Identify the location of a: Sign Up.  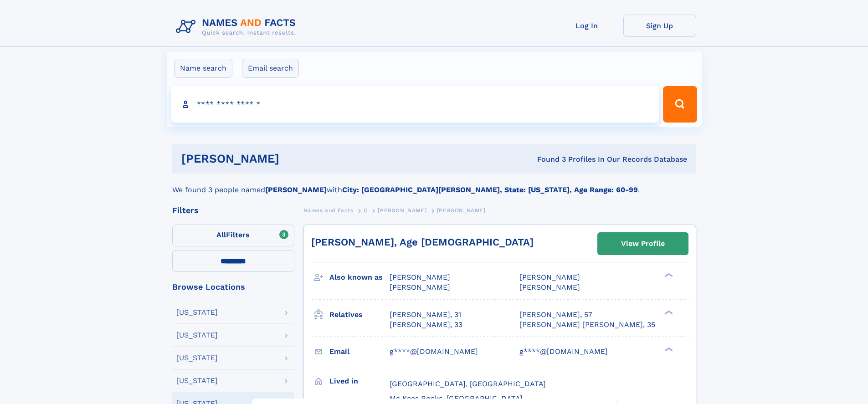
(660, 26).